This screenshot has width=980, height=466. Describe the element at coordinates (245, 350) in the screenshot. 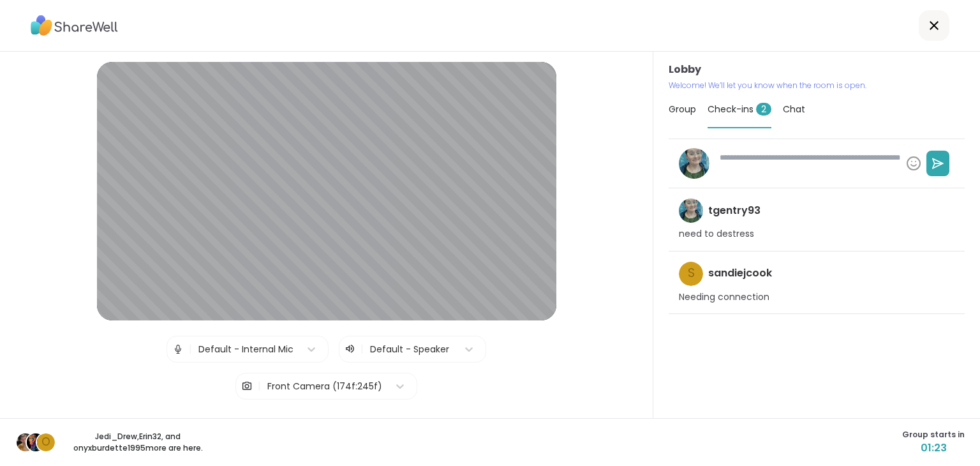

I see `div: Default - Internal Mic` at that location.